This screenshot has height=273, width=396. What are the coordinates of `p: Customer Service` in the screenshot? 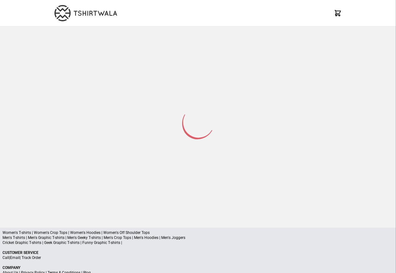 It's located at (198, 253).